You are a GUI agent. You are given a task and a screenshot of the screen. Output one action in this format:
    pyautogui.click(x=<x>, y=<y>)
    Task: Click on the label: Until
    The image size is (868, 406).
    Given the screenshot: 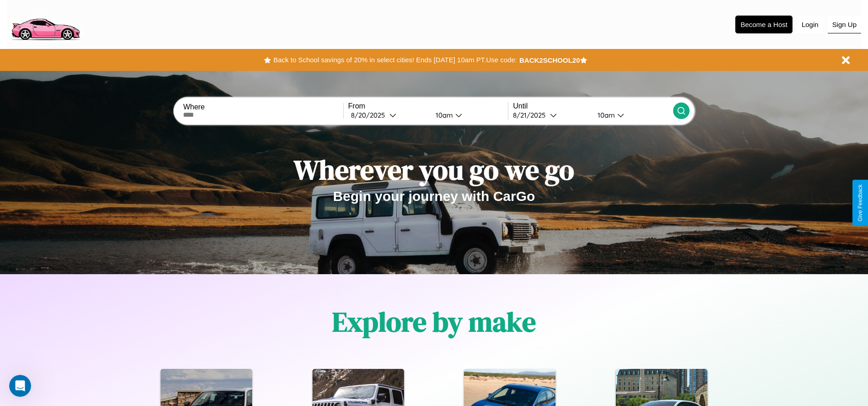 What is the action you would take?
    pyautogui.click(x=592, y=106)
    